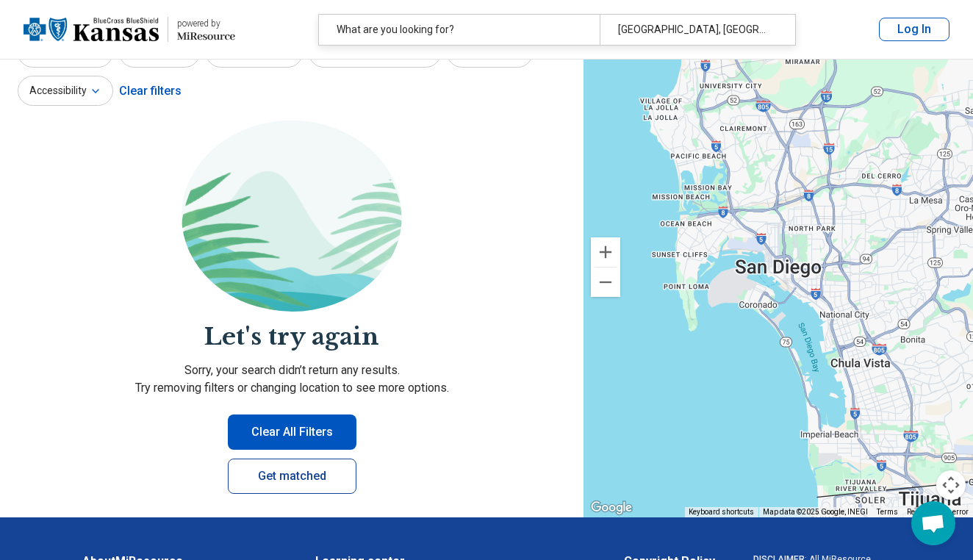 The height and width of the screenshot is (560, 973). What do you see at coordinates (292, 432) in the screenshot?
I see `button: Clear All Filters` at bounding box center [292, 432].